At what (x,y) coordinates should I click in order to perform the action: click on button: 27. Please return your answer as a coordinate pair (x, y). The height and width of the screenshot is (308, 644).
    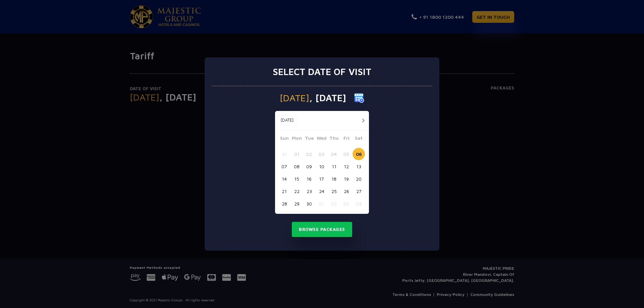
    Looking at the image, I should click on (359, 191).